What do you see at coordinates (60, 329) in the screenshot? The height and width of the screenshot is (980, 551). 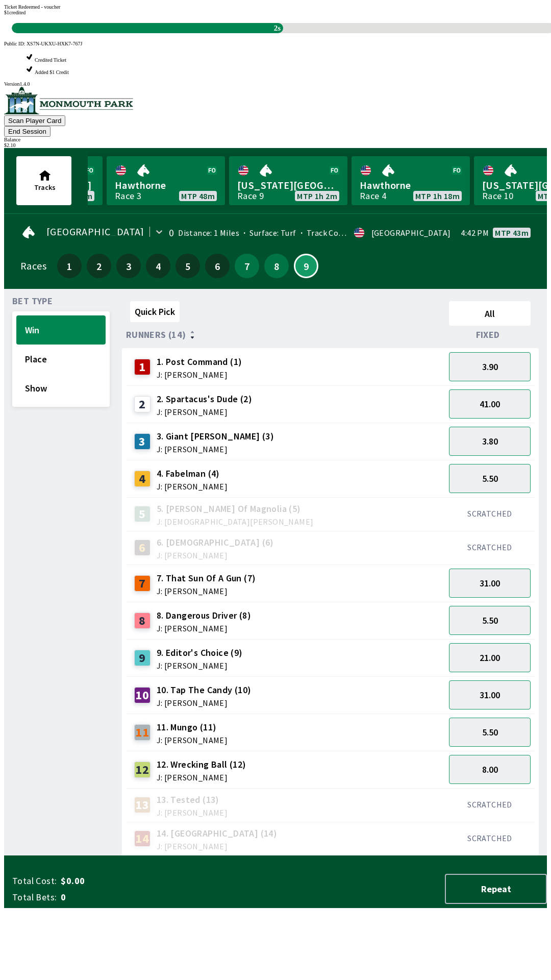 I see `span: Win` at bounding box center [60, 329].